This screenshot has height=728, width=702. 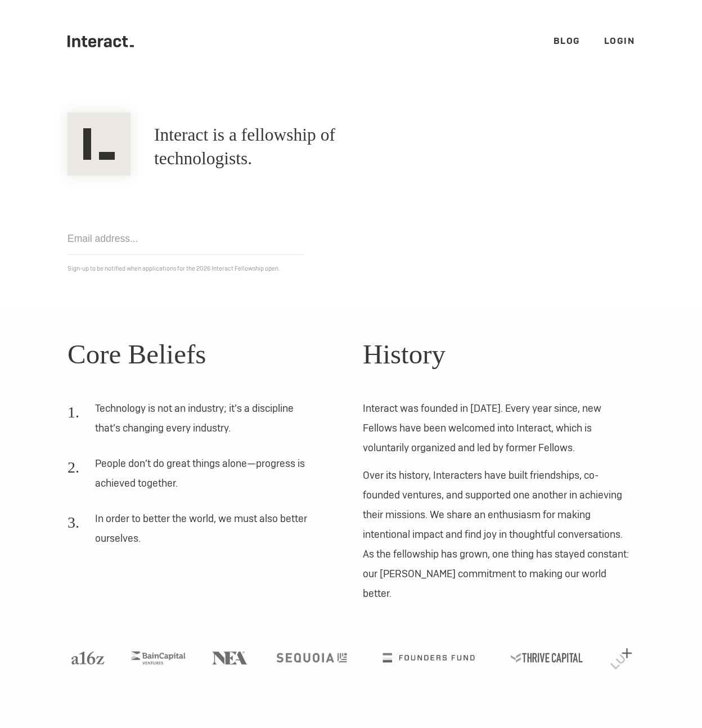 What do you see at coordinates (191, 422) in the screenshot?
I see `li: Technology is not an industry; it’s a discipline that’s changing every industry.` at bounding box center [191, 422].